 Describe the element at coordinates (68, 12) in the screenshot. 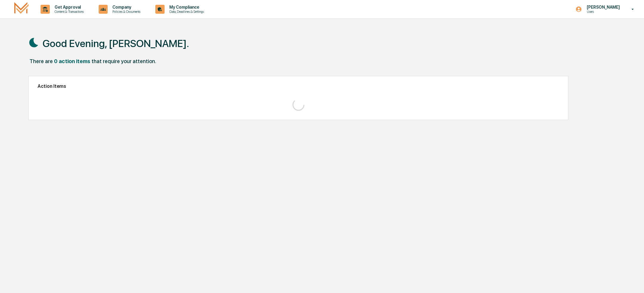

I see `p: Content & Transactions` at that location.